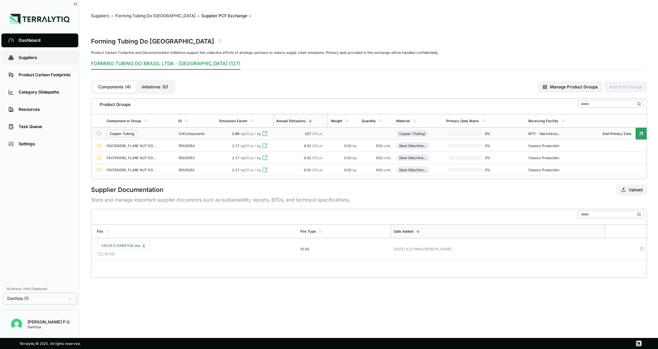  What do you see at coordinates (40, 288) in the screenshot?
I see `div: Business Units Displayed` at bounding box center [40, 288].